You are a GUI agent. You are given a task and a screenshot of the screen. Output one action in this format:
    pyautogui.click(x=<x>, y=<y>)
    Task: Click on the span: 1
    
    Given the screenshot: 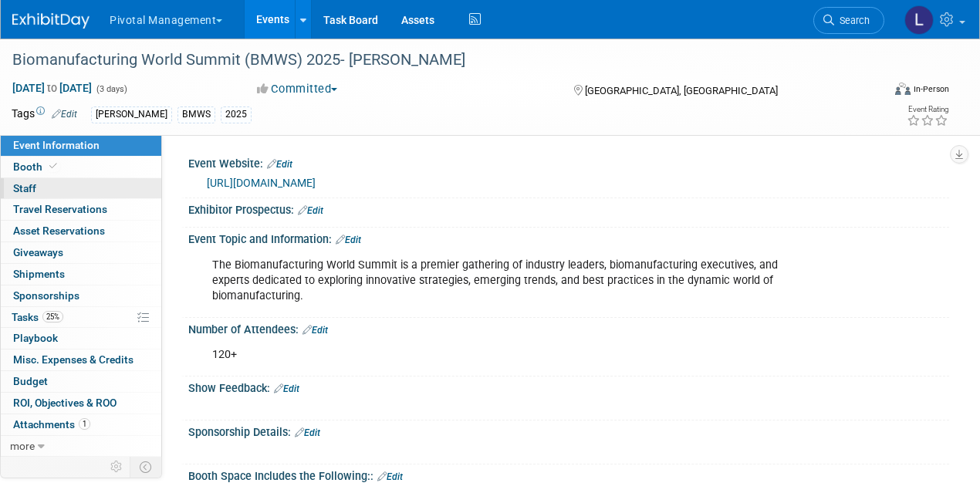 What is the action you would take?
    pyautogui.click(x=84, y=423)
    